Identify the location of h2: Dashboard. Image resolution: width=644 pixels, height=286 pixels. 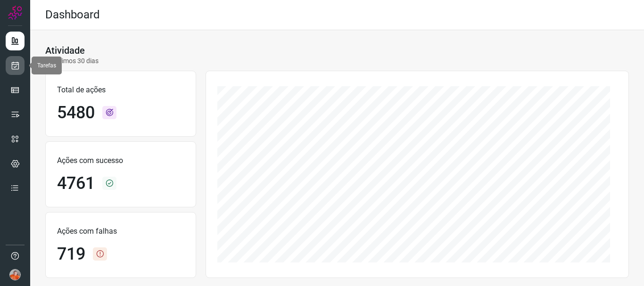
(72, 15).